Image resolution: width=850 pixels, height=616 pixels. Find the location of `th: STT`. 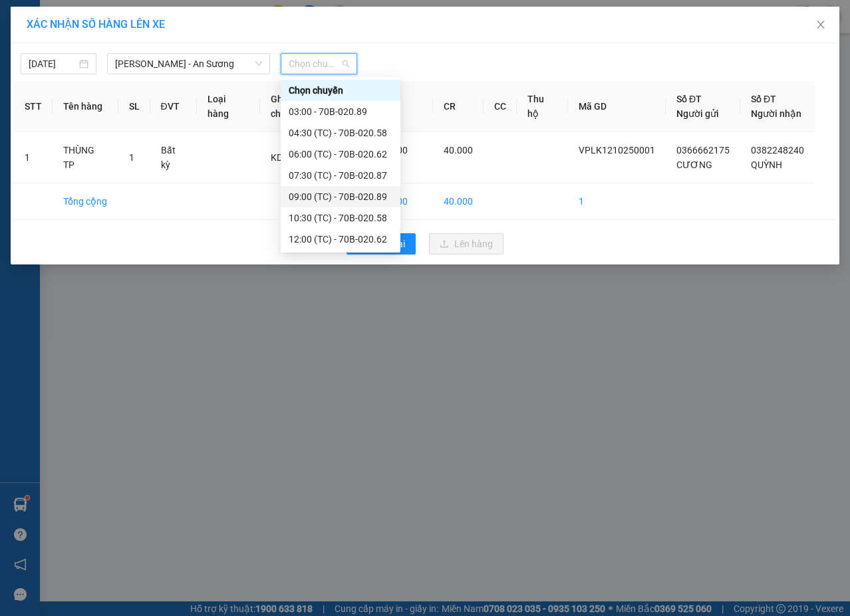

th: STT is located at coordinates (33, 106).